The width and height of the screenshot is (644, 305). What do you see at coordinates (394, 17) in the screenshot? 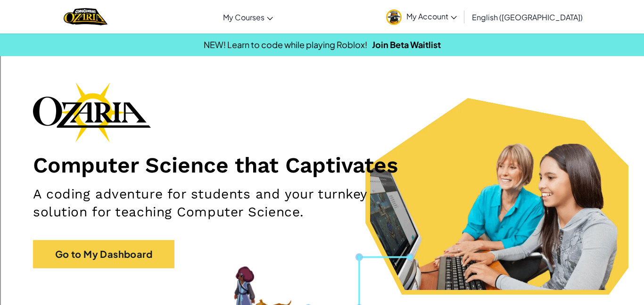
I see `img: avatar` at bounding box center [394, 17].